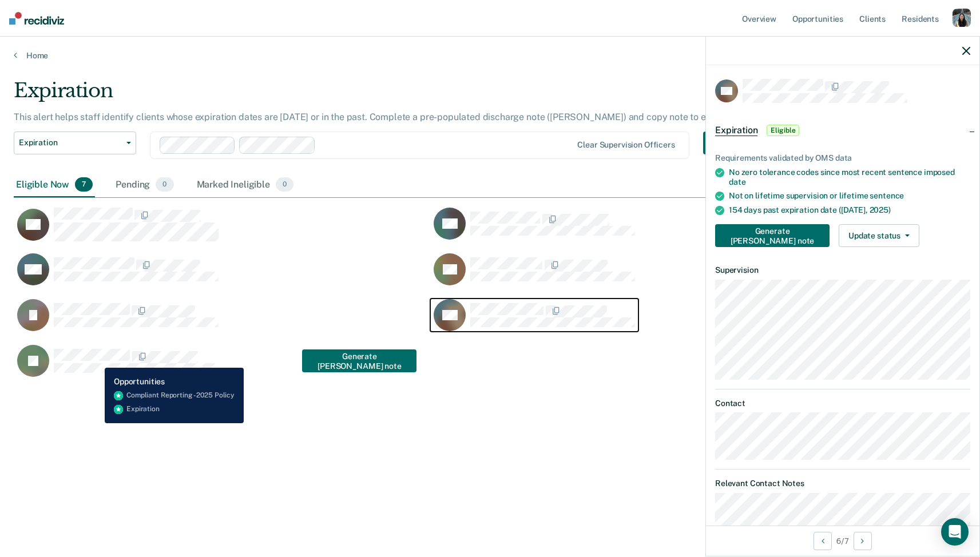  Describe the element at coordinates (638, 321) in the screenshot. I see `div: CaseloadOpportunityCell-00628611` at that location.